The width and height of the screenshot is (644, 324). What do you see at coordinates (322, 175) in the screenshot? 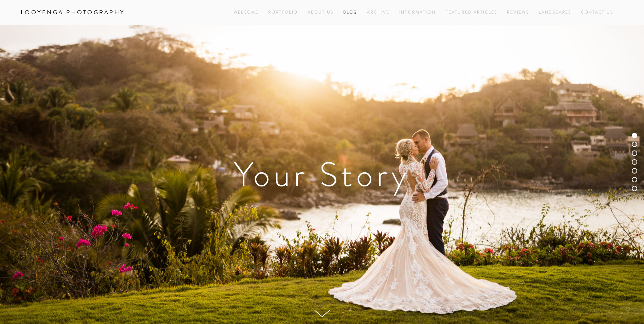
I see `h1: Your Story` at bounding box center [322, 175].